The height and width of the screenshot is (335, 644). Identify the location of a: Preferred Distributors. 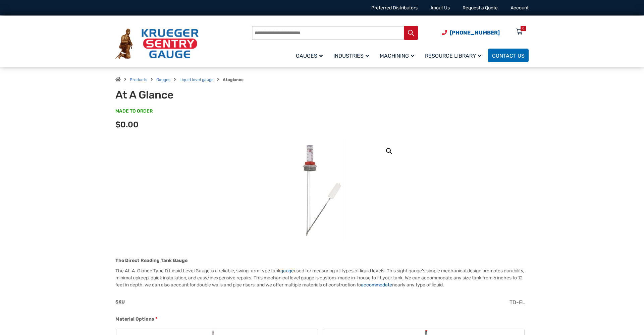
(394, 8).